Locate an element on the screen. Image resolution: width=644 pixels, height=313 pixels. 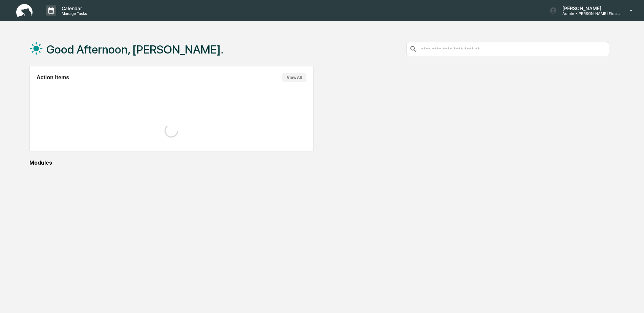
button: View All is located at coordinates (294, 78).